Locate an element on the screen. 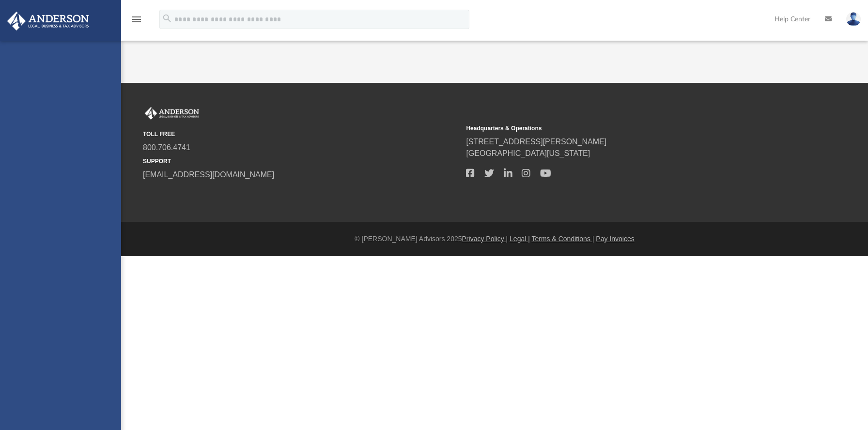 The height and width of the screenshot is (430, 868). a: Pay Invoices is located at coordinates (615, 239).